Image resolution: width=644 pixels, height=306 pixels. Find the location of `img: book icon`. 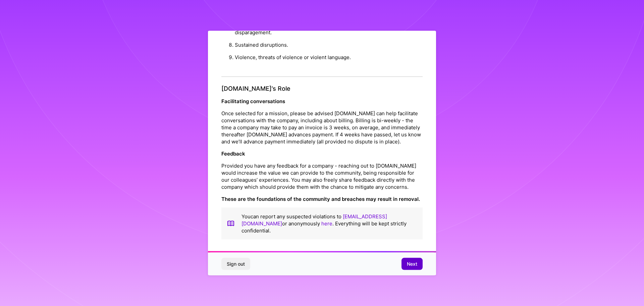

img: book icon is located at coordinates (231, 223).